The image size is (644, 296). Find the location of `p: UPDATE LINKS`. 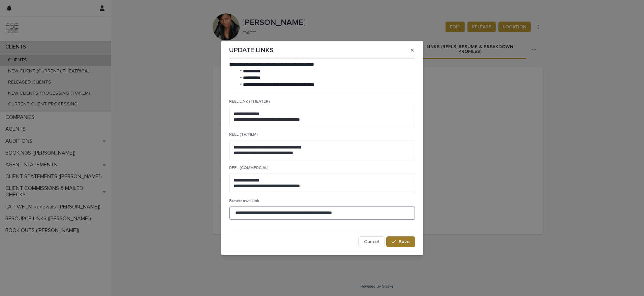

p: UPDATE LINKS is located at coordinates (251, 50).